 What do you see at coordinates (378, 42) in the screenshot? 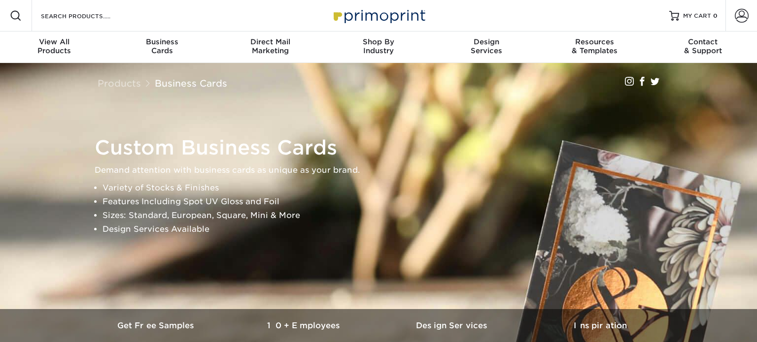
I see `span: Shop By` at bounding box center [378, 42].